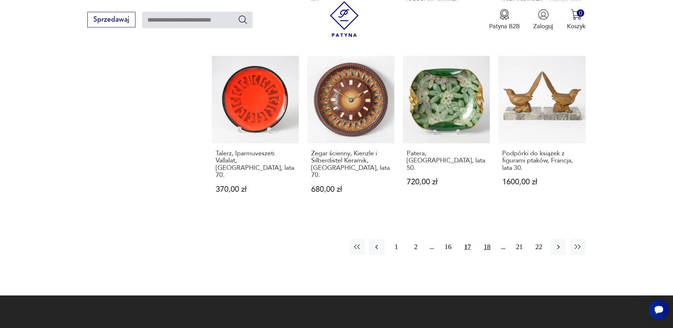 The height and width of the screenshot is (328, 673). Describe the element at coordinates (351, 133) in the screenshot. I see `a: Zegar ścienny, Kienzle i Silberdistel Keramik, Niemcy, lata 70.Zegar ścienny, Kienzle i Silberdis...` at that location.